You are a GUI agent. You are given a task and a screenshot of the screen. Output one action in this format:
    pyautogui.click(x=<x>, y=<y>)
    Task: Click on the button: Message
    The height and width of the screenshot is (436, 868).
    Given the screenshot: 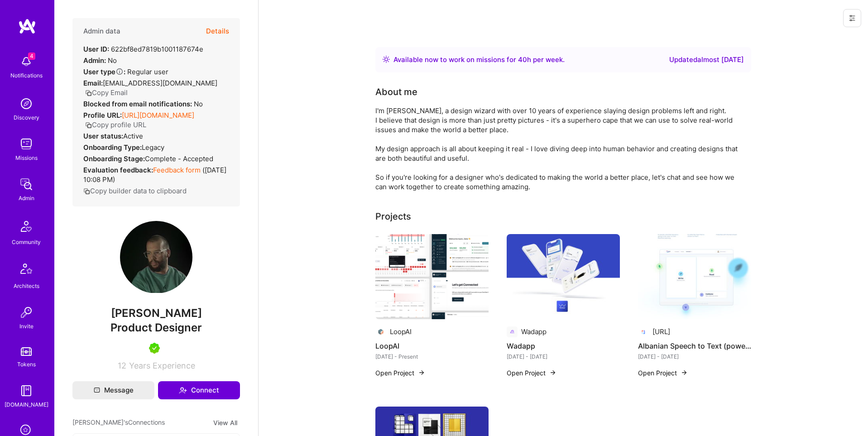 What is the action you would take?
    pyautogui.click(x=114, y=390)
    